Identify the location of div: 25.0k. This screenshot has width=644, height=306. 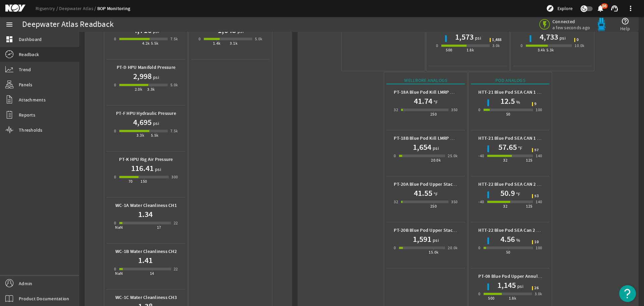
(452, 156).